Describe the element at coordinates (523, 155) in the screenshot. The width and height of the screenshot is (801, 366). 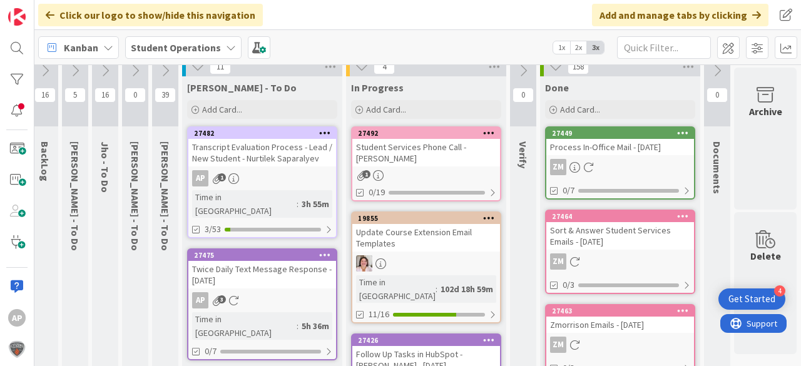
I see `span: Verify` at that location.